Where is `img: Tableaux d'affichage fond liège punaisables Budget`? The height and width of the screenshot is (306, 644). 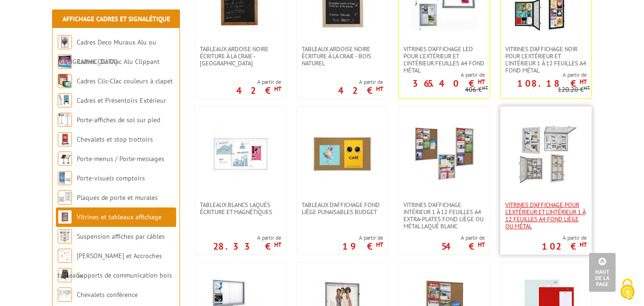
img: Tableaux d'affichage fond liège punaisables Budget is located at coordinates (343, 154).